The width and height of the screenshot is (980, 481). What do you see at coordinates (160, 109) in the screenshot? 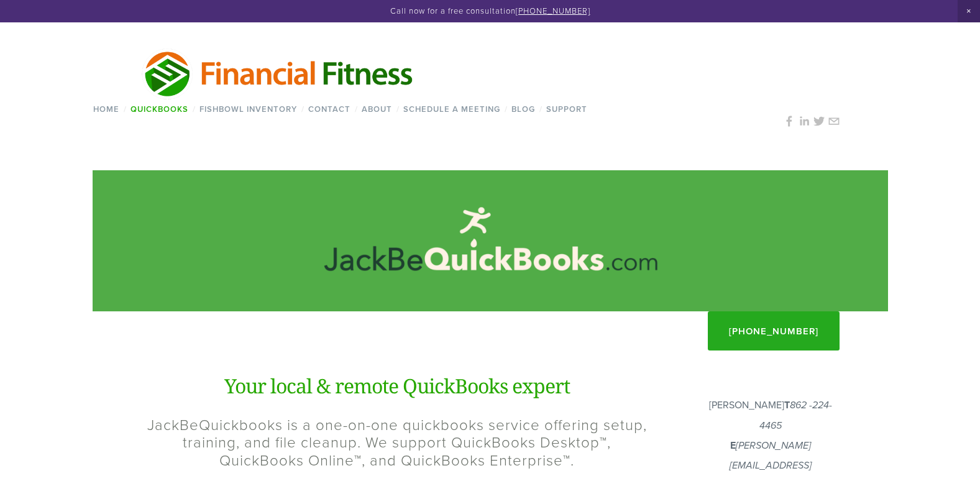
I see `a: QuickBooks` at bounding box center [160, 109].